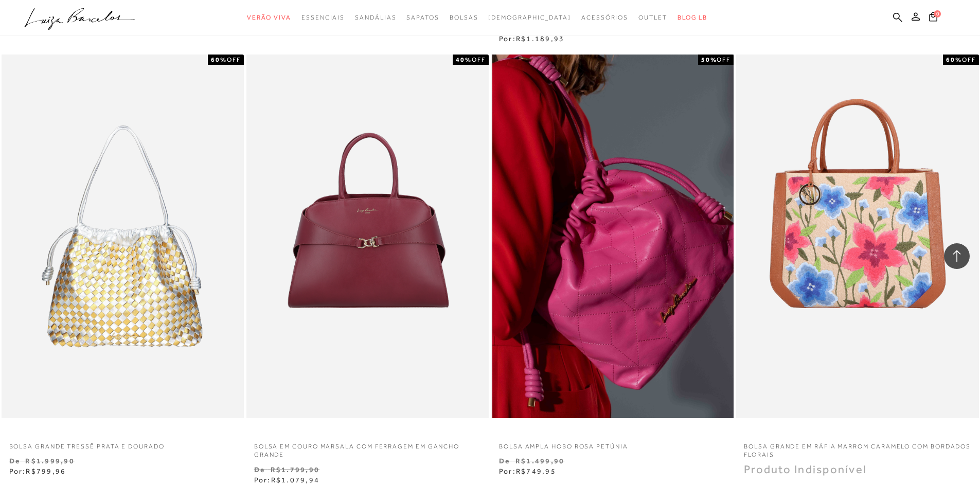 This screenshot has width=980, height=486. I want to click on span: R$1.189,93, so click(541, 38).